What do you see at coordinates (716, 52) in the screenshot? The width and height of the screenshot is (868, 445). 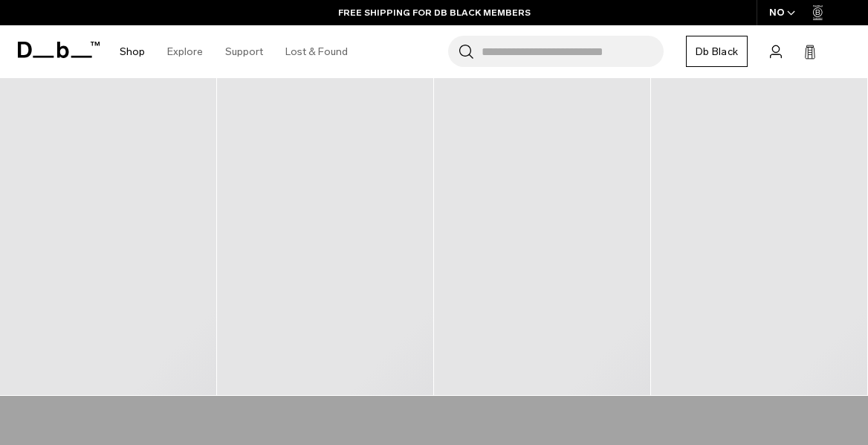 I see `a: Db Black` at bounding box center [716, 52].